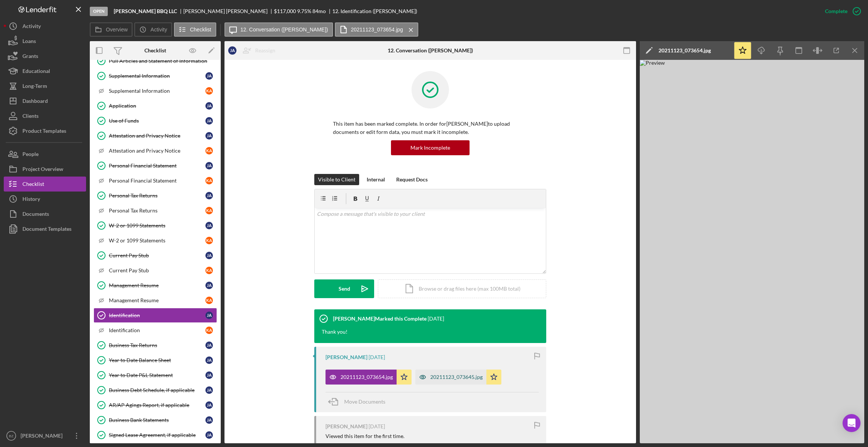 The height and width of the screenshot is (447, 868). I want to click on div: Management Resume, so click(157, 300).